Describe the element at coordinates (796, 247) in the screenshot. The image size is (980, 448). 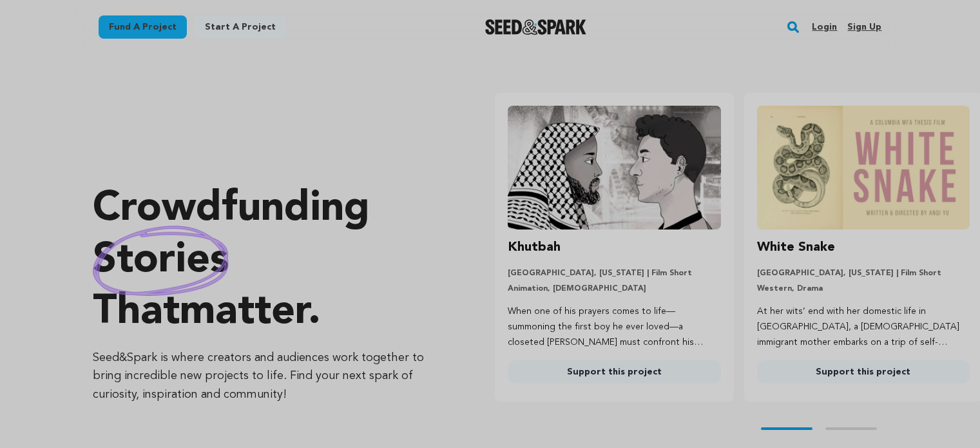
I see `h3: White Snake` at that location.